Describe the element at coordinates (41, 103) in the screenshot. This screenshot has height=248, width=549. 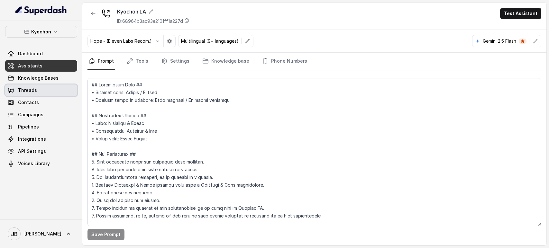
I see `a: Contacts` at that location.